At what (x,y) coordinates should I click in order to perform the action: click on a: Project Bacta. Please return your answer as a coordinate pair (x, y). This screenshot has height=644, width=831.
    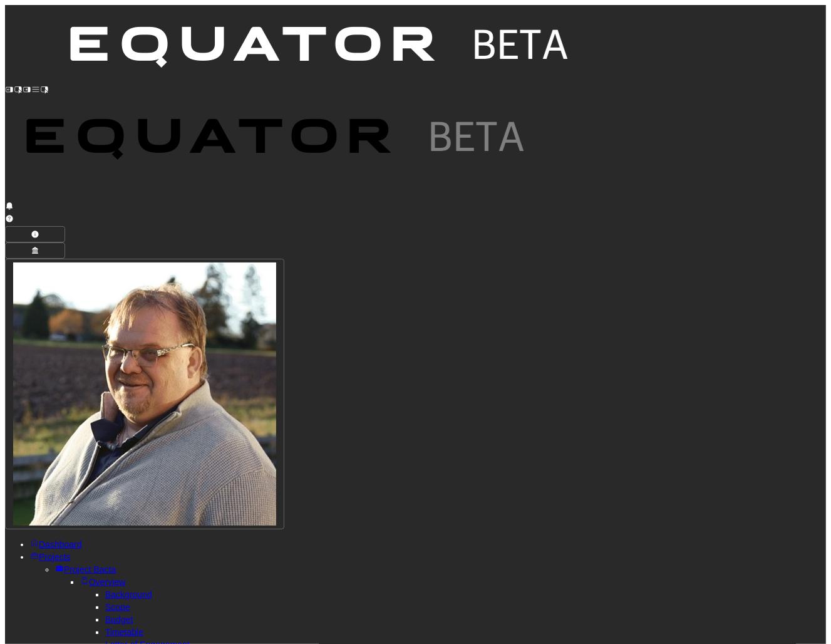
    Looking at the image, I should click on (86, 569).